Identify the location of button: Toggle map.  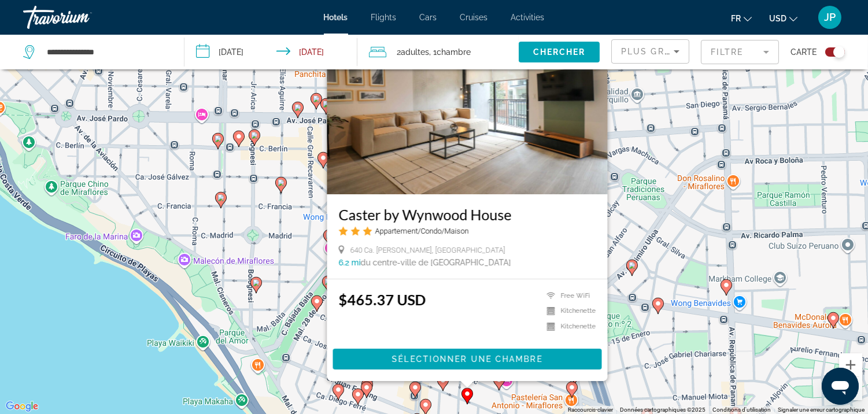
(830, 52).